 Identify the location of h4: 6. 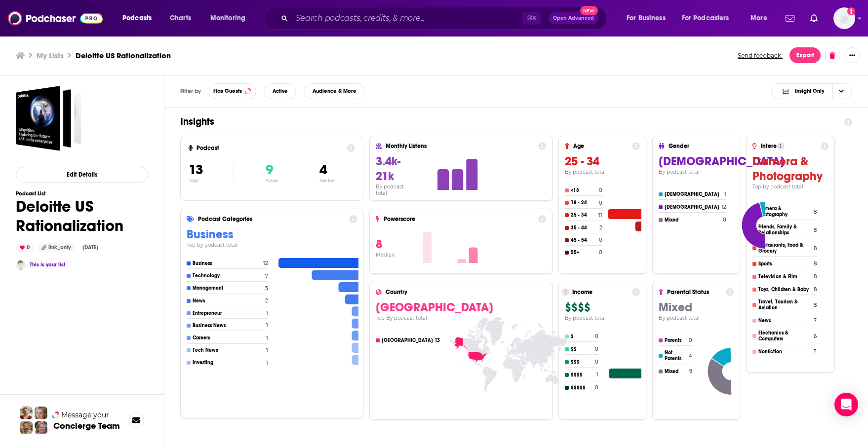
(815, 336).